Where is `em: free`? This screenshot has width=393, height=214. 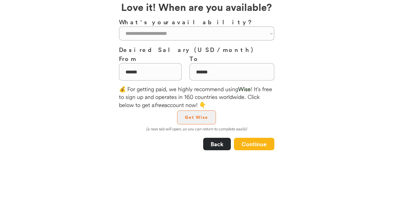
em: free is located at coordinates (159, 105).